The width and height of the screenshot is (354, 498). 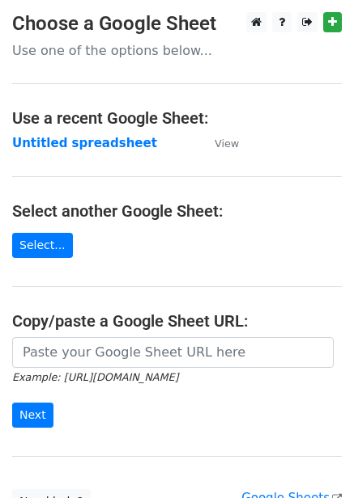 I want to click on h4: Select another Google Sheet:, so click(x=176, y=211).